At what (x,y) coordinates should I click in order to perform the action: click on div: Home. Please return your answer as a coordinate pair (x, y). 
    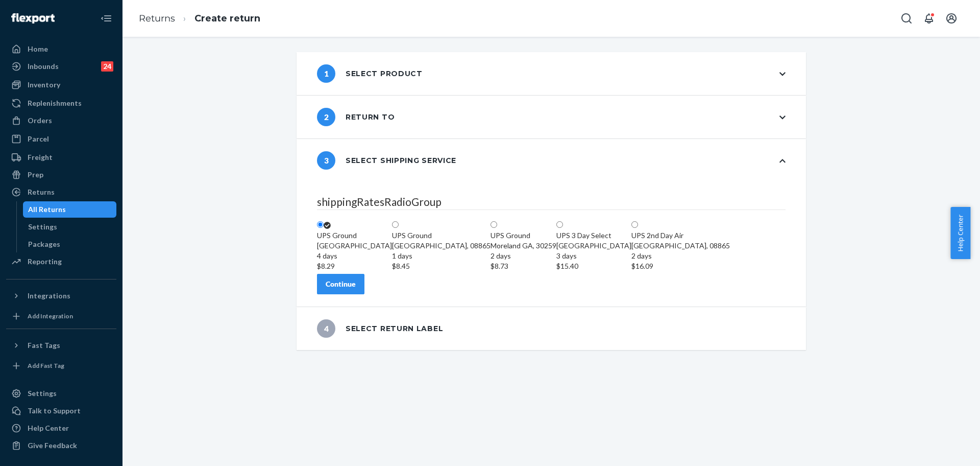
    Looking at the image, I should click on (38, 49).